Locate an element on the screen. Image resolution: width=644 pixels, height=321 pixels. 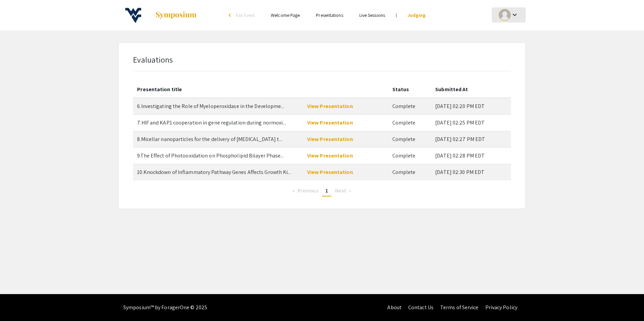
mat-icon: Expand account dropdown is located at coordinates (514, 15).